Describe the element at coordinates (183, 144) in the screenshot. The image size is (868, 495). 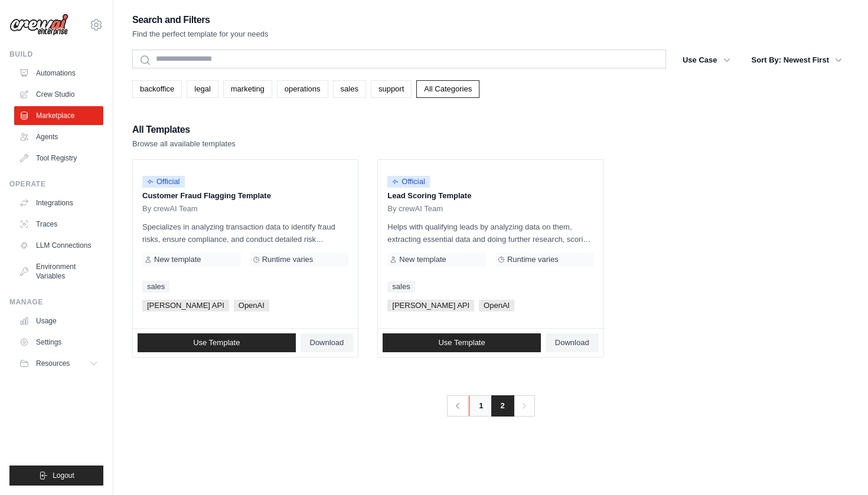
I see `p: Browse all available templates` at that location.